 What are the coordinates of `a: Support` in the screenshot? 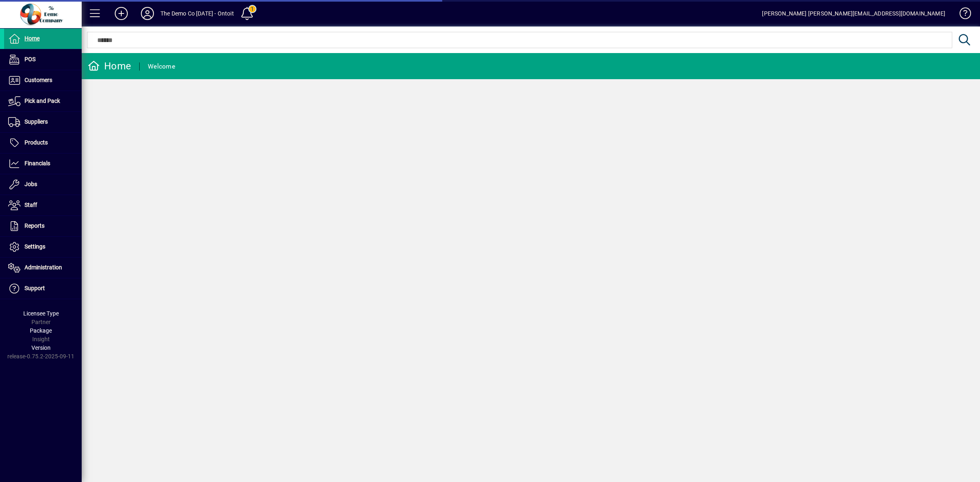 It's located at (43, 289).